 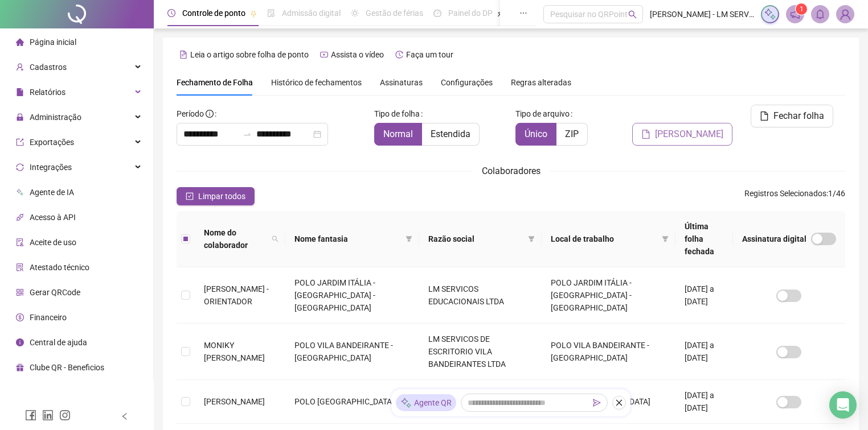 I want to click on span: dashboard, so click(x=437, y=13).